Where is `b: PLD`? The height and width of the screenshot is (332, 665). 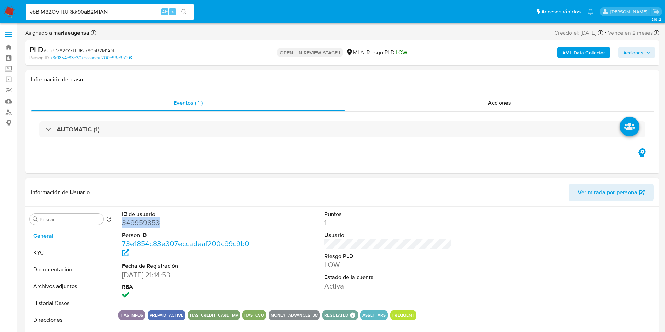 b: PLD is located at coordinates (36, 49).